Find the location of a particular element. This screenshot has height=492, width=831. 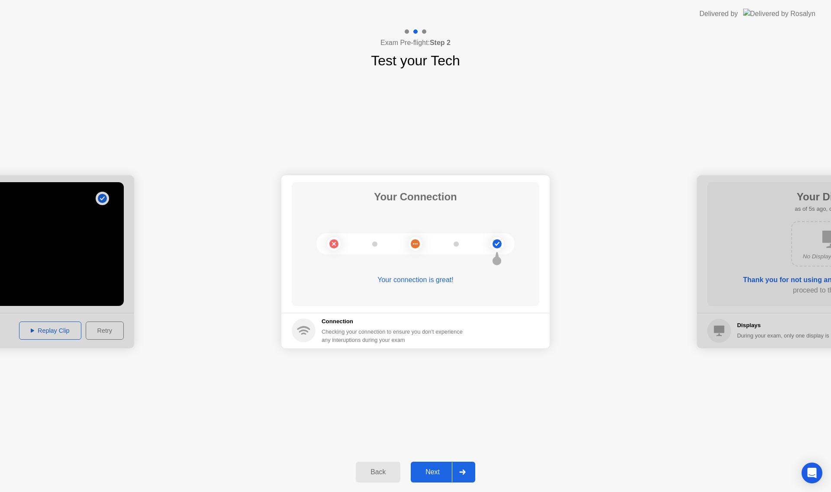

img: Delivered by Rosalyn is located at coordinates (779, 13).